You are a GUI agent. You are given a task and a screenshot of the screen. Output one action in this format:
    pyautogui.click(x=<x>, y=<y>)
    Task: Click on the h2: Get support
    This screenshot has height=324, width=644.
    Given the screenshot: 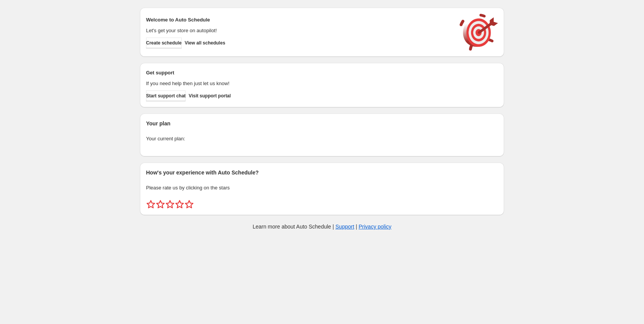 What is the action you would take?
    pyautogui.click(x=299, y=73)
    